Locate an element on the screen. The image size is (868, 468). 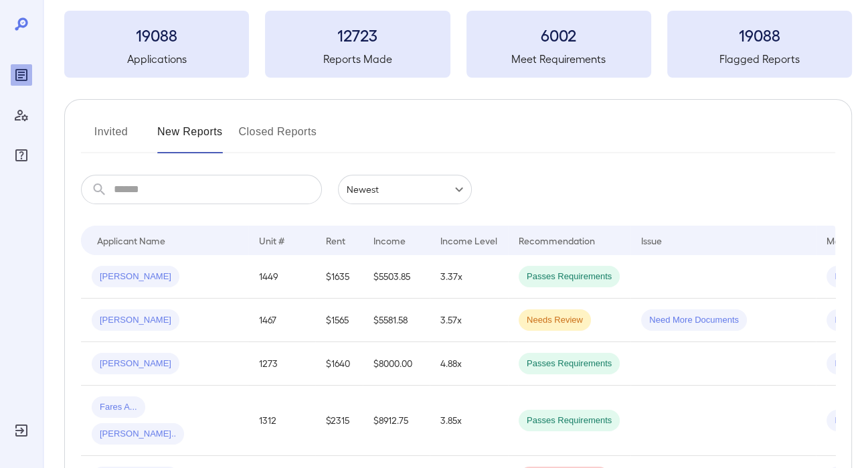
h5: Reports Made is located at coordinates (357, 59).